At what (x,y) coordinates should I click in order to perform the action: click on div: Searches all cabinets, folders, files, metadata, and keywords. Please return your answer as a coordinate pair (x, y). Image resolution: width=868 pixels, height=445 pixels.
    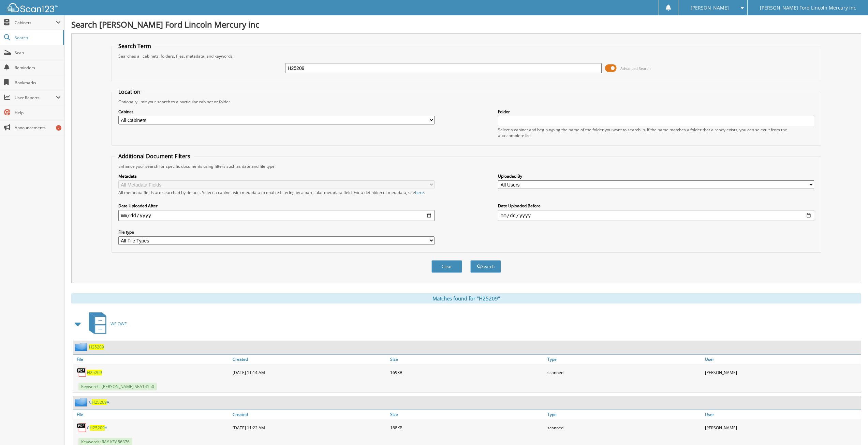
    Looking at the image, I should click on (466, 56).